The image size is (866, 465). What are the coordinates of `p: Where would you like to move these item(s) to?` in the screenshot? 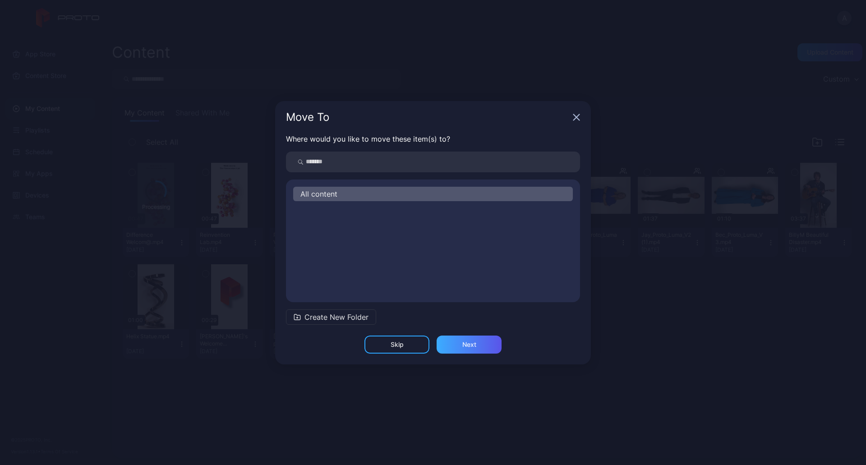 It's located at (433, 139).